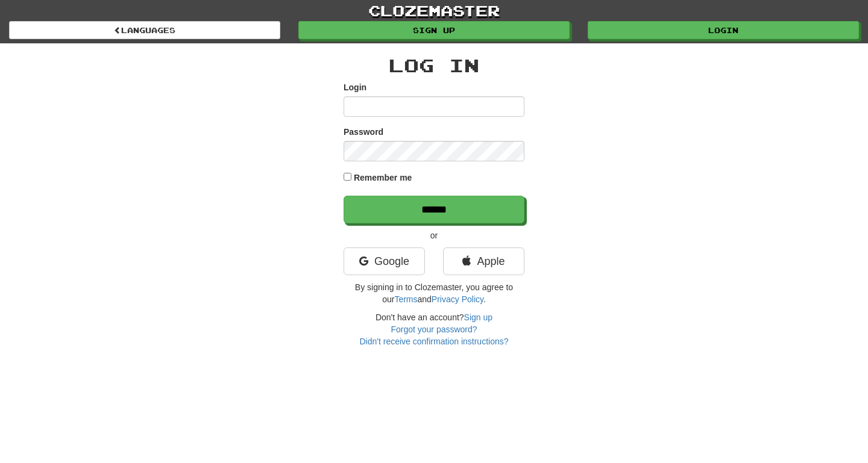  What do you see at coordinates (434, 329) in the screenshot?
I see `div: Don't have an account?` at bounding box center [434, 329].